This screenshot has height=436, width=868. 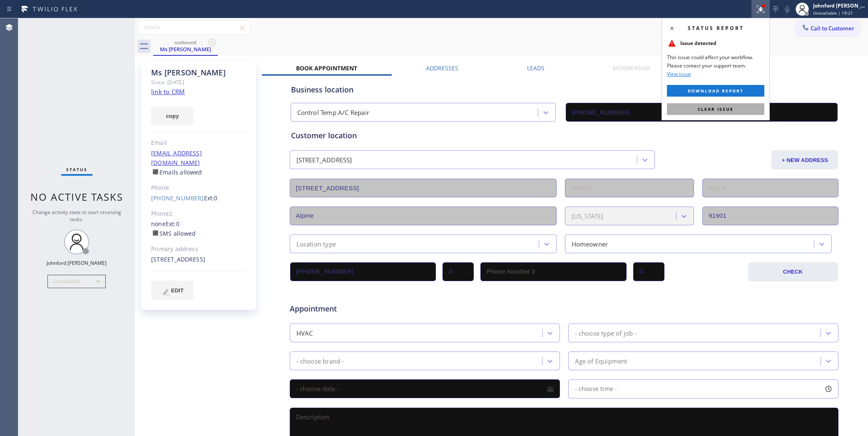 What do you see at coordinates (554, 271) in the screenshot?
I see `input: Phone Number 2` at bounding box center [554, 271].